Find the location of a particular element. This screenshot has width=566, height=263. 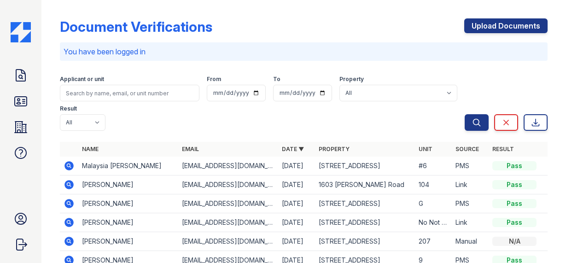

td: #6 is located at coordinates (434, 166).